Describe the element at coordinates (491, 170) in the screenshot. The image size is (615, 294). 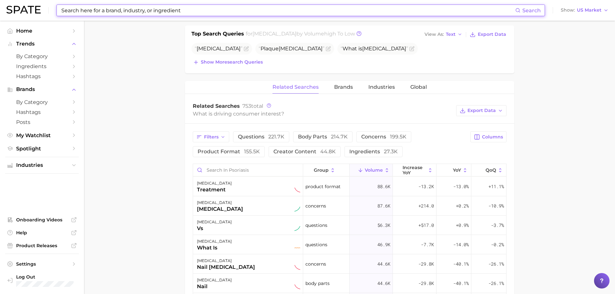
I see `span: QoQ` at that location.